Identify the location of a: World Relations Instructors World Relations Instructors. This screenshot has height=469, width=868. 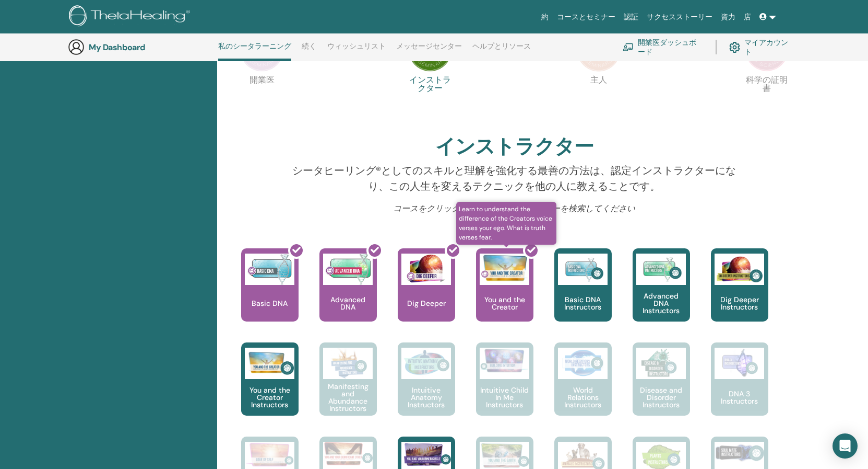
(583, 389).